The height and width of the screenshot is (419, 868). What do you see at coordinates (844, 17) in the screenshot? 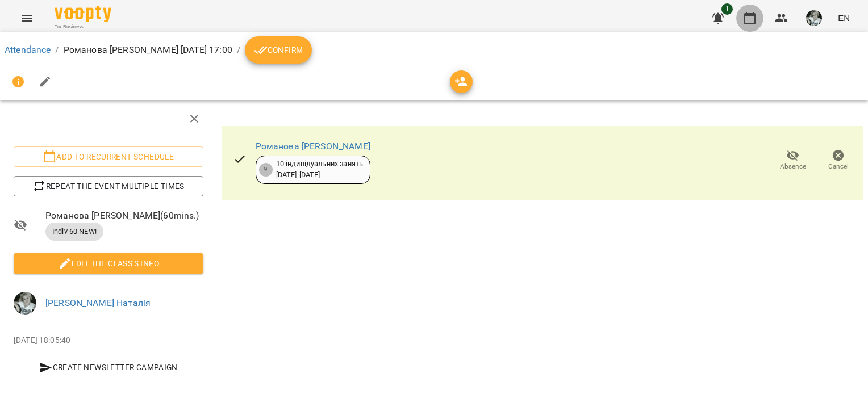
I see `button: EN` at bounding box center [844, 17].